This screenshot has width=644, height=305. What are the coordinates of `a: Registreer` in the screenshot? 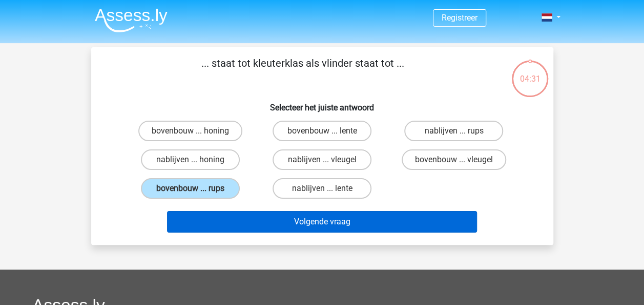 It's located at (459, 18).